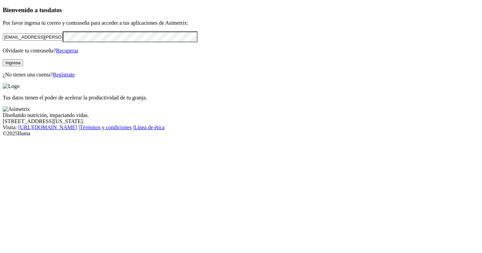  Describe the element at coordinates (241, 75) in the screenshot. I see `p: ¿No tienes una cuenta?` at that location.